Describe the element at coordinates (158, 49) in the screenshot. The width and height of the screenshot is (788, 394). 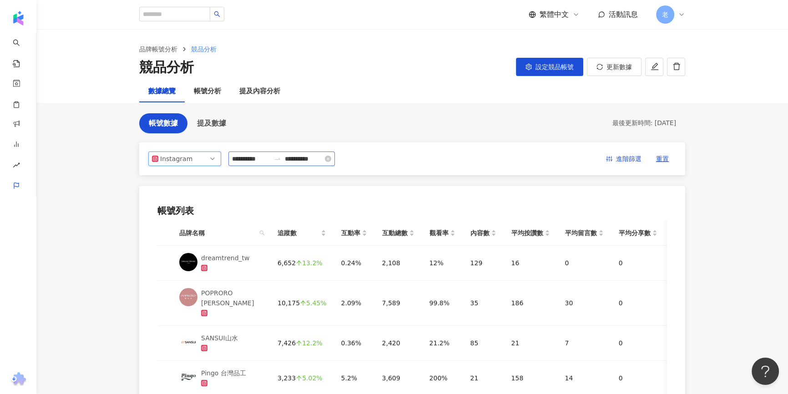
I see `a: 品牌帳號分析` at that location.